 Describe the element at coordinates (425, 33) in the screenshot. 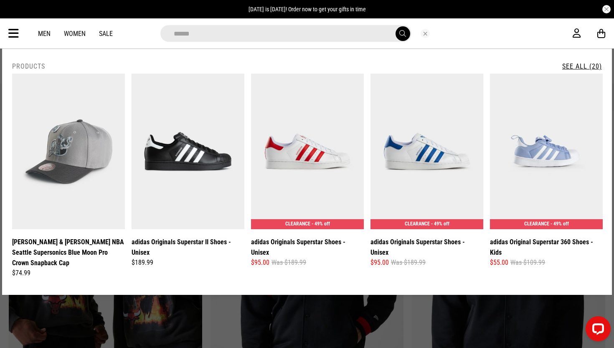

I see `button: Close search` at that location.